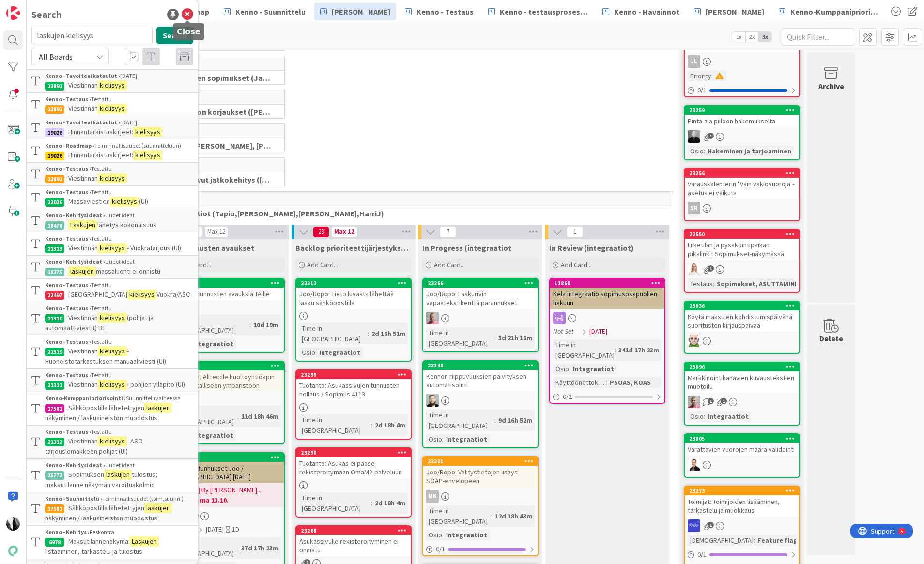 This screenshot has height=564, width=924. I want to click on div: TT, so click(227, 516).